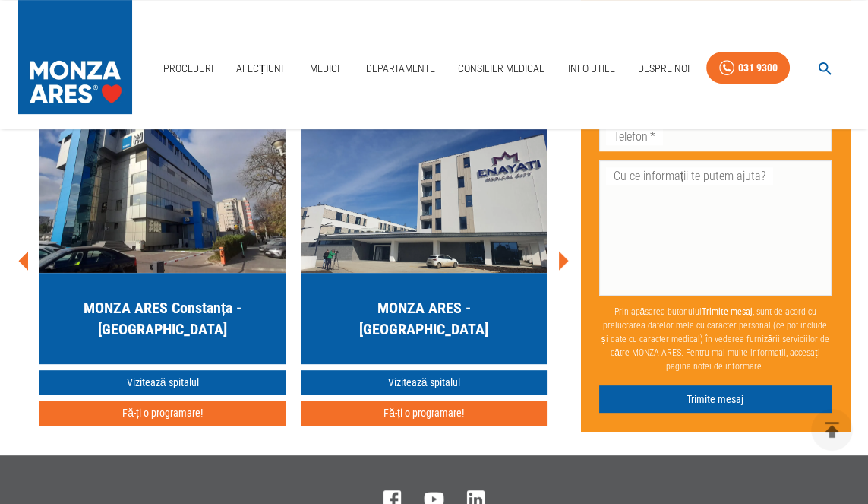 The width and height of the screenshot is (868, 504). What do you see at coordinates (715, 338) in the screenshot?
I see `p: Prin apăsarea butonului , sunt de acord cu prelucrarea datelor mele cu caracter personal (ce pot ...` at bounding box center [715, 338].